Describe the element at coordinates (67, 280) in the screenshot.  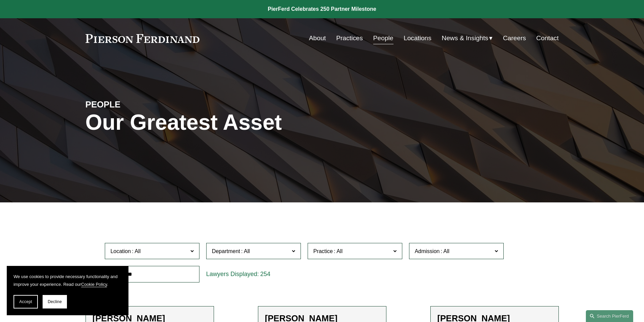
I see `p: We use cookies to provide necessary functionality and improve your experience. Read our .` at that location.